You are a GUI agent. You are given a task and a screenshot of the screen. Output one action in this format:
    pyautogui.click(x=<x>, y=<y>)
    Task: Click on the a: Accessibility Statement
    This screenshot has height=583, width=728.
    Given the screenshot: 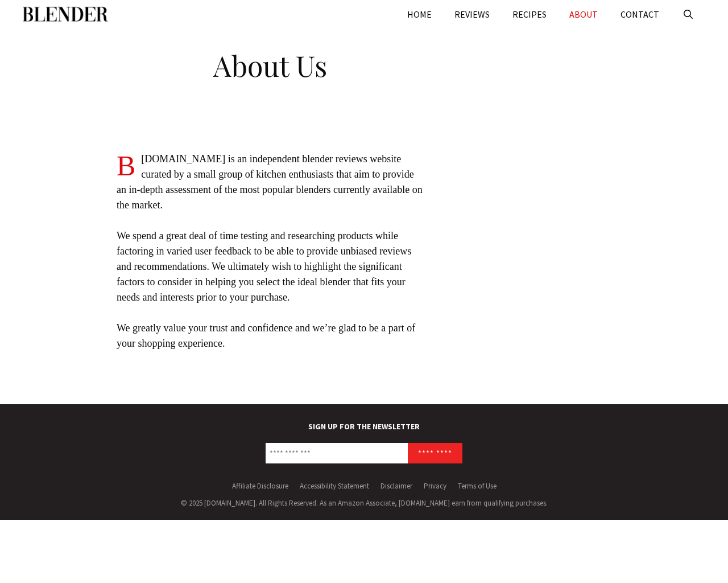 What is the action you would take?
    pyautogui.click(x=335, y=486)
    